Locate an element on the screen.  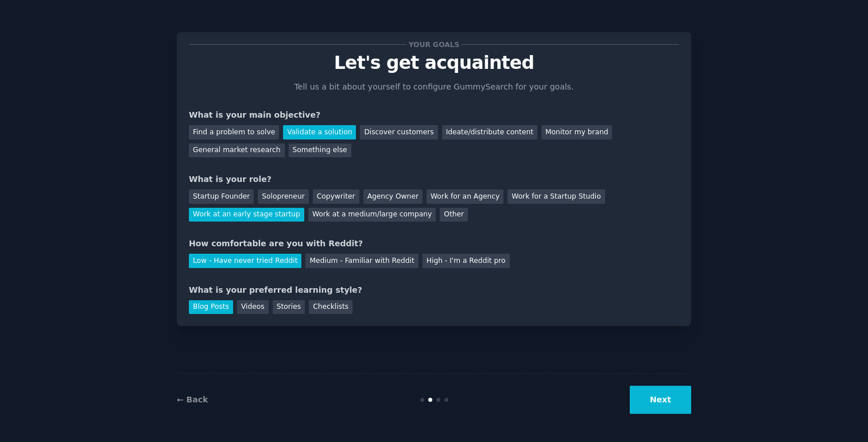
div: Solopreneur is located at coordinates (283, 196).